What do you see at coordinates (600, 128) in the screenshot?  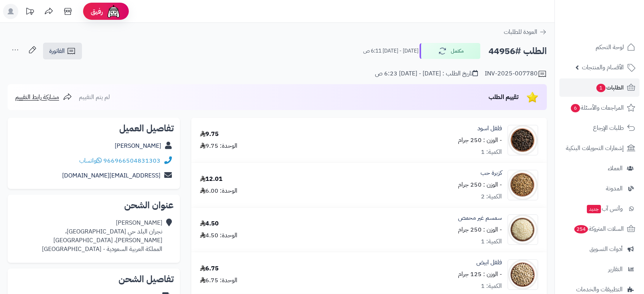 I see `a: طلبات الإرجاع` at bounding box center [600, 128].